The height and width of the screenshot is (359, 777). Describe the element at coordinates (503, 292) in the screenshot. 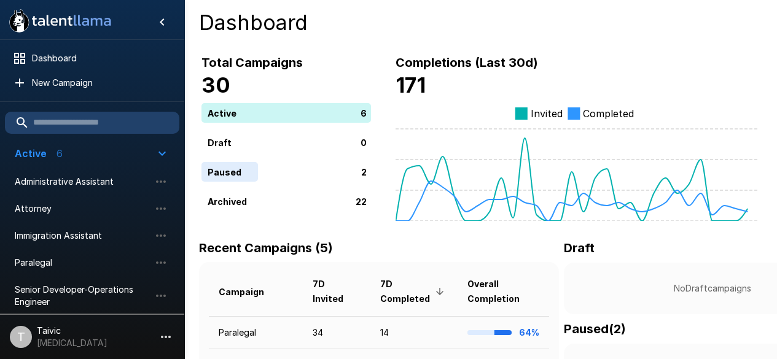

I see `span: Overall Completion` at that location.